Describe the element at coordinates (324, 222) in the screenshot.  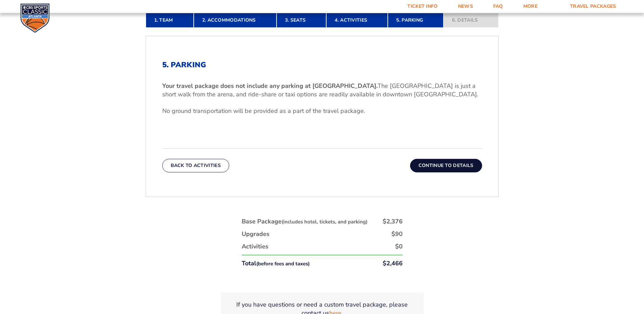
I see `small: (includes hotel, tickets, and parking)` at that location.